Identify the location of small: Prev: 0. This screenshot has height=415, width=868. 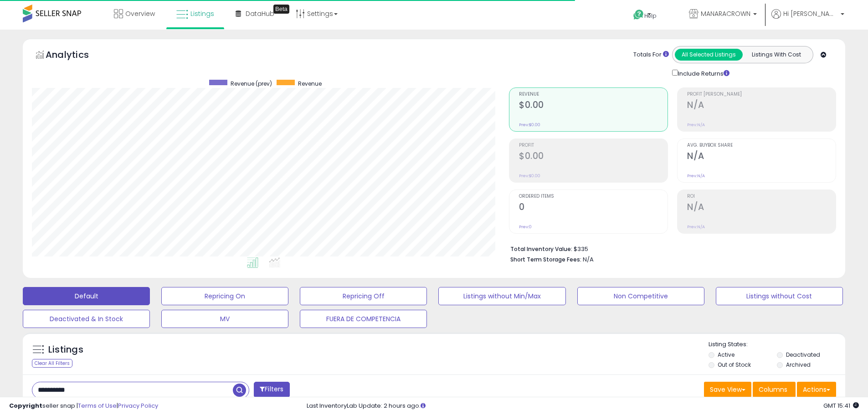
(525, 228).